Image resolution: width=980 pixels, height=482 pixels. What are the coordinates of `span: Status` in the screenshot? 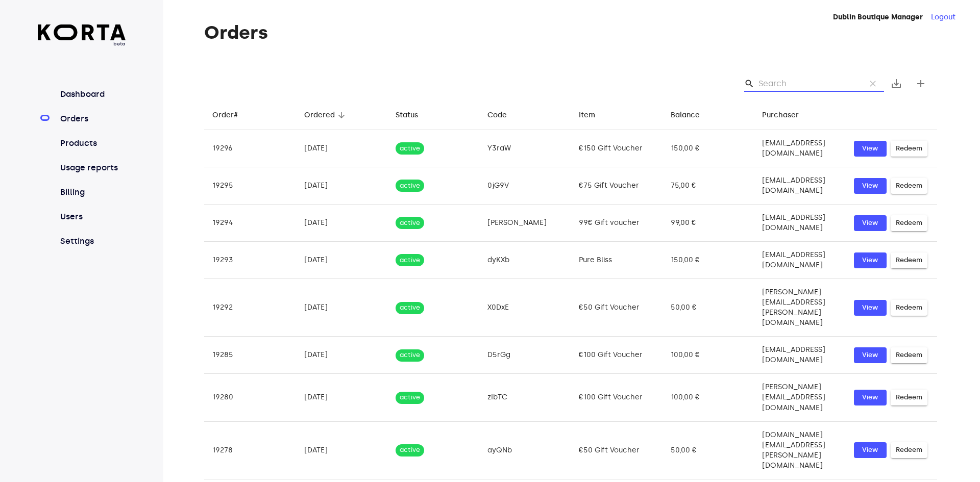 It's located at (413, 115).